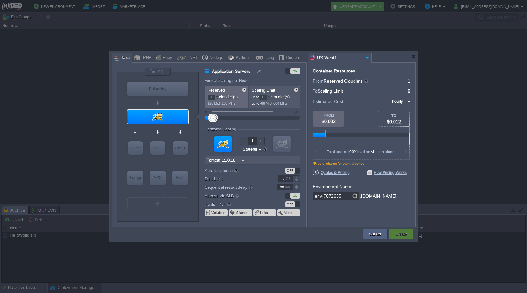  Describe the element at coordinates (192, 58) in the screenshot. I see `div: .NET` at that location.